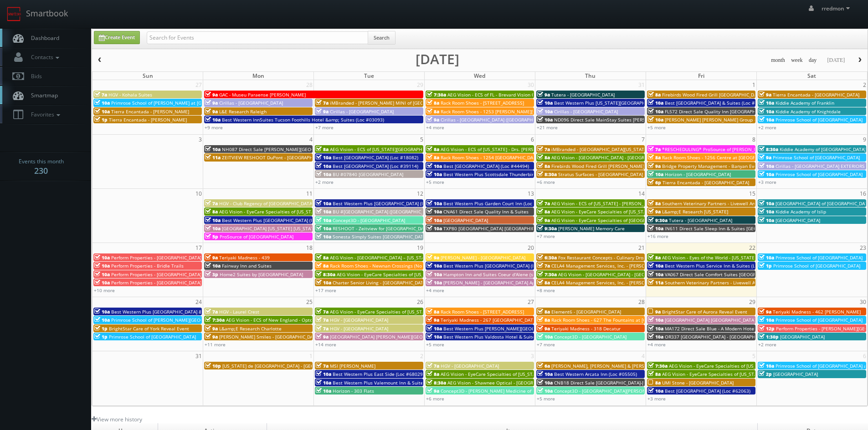  What do you see at coordinates (42, 95) in the screenshot?
I see `span: Smartmap` at bounding box center [42, 95].